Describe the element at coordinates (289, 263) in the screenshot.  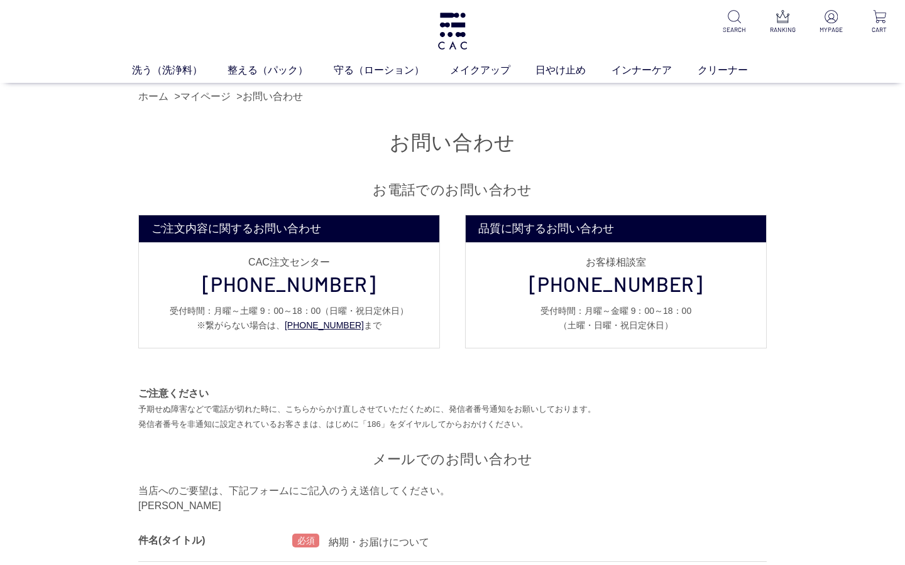
I see `div: CAC注文センター` at that location.